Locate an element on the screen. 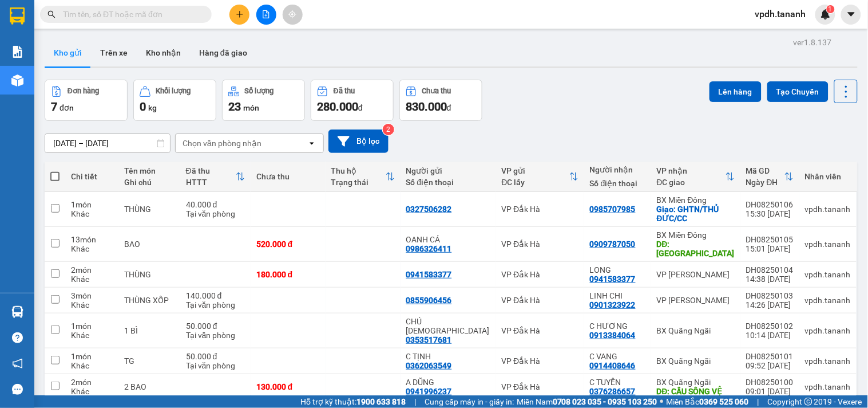  div: Người gửi is located at coordinates (448, 171).